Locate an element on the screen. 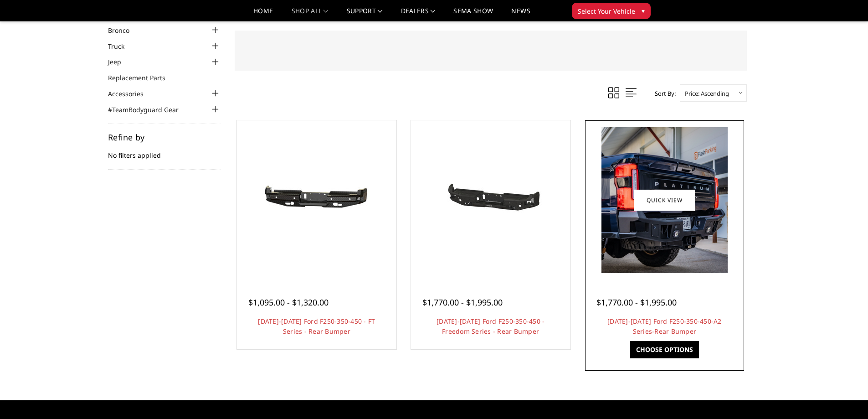  a: News is located at coordinates (520, 14).